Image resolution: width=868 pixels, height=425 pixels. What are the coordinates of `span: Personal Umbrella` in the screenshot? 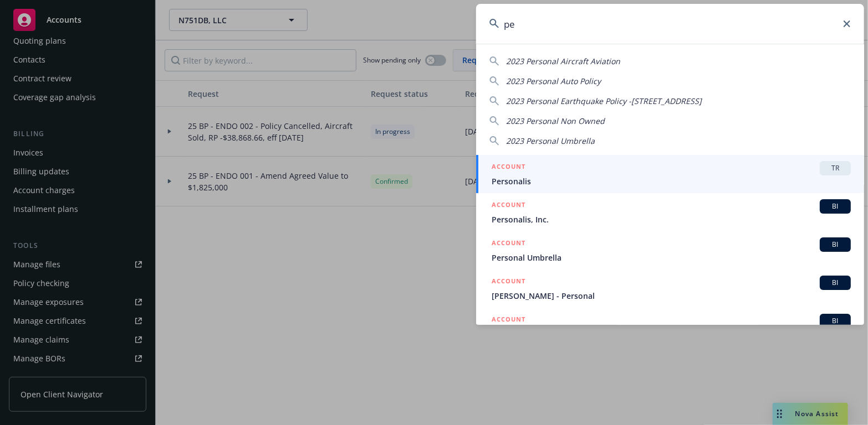 It's located at (672, 257).